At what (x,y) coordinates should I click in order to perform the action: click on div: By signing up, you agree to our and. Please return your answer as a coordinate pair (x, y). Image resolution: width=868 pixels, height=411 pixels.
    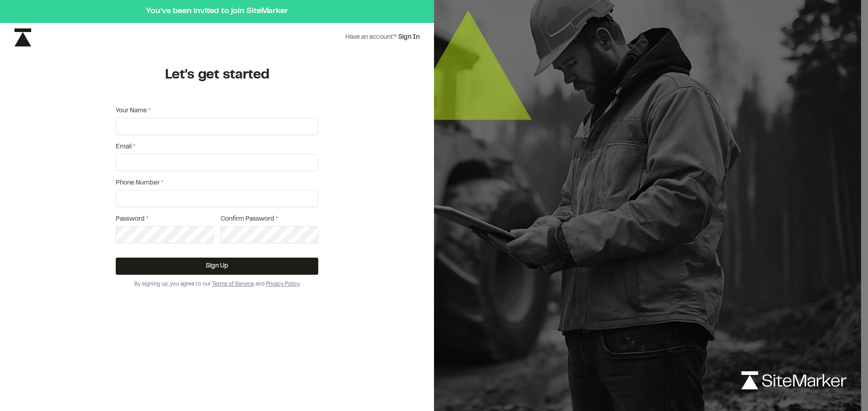
    Looking at the image, I should click on (217, 285).